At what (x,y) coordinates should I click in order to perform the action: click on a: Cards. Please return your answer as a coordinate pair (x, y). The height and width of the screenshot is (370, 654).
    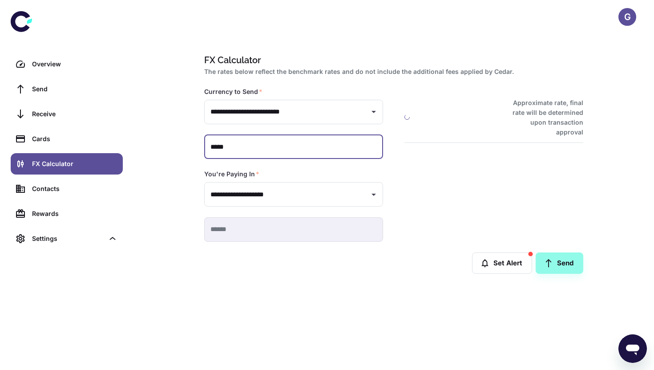
    Looking at the image, I should click on (67, 139).